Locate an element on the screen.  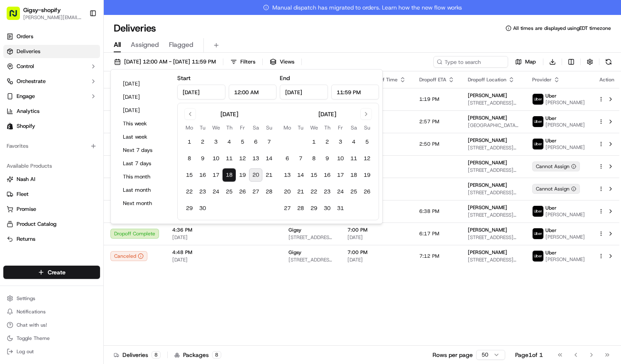
img: Jandy Espique is located at coordinates (15, 127).